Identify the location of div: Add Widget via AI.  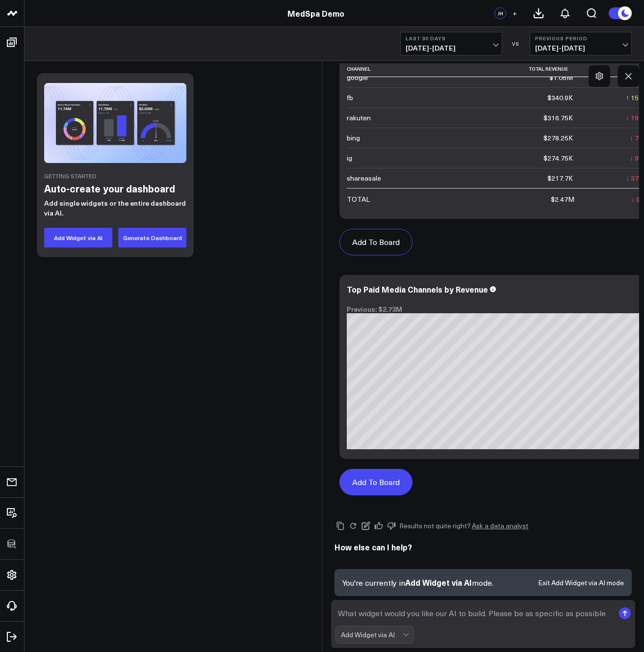
(372, 635).